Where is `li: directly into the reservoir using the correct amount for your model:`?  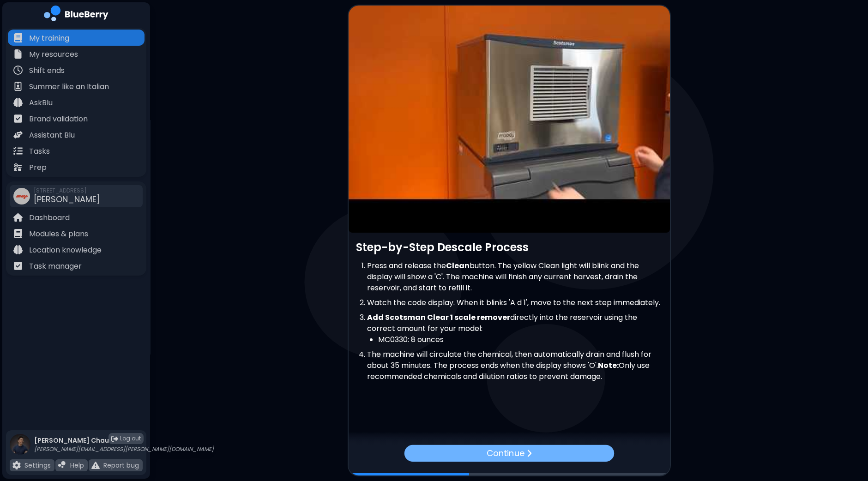 li: directly into the reservoir using the correct amount for your model: is located at coordinates (515, 329).